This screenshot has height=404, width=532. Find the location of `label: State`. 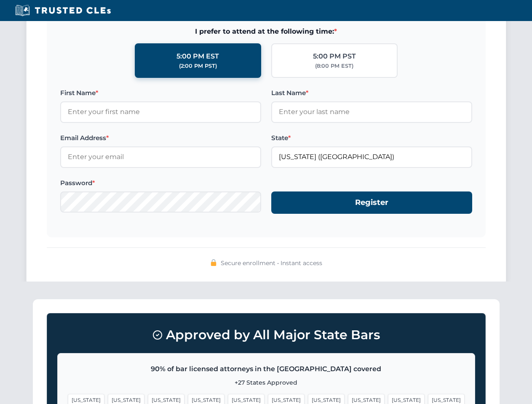

label: State is located at coordinates (371, 138).